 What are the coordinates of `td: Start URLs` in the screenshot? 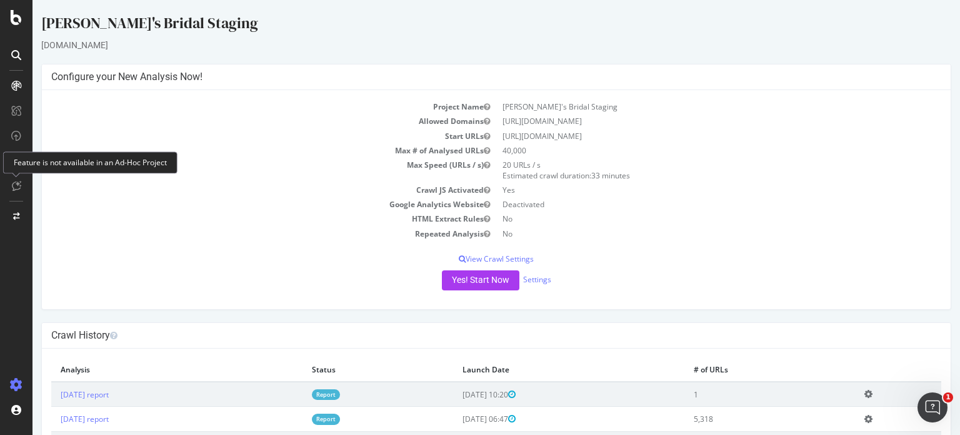 It's located at (241, 136).